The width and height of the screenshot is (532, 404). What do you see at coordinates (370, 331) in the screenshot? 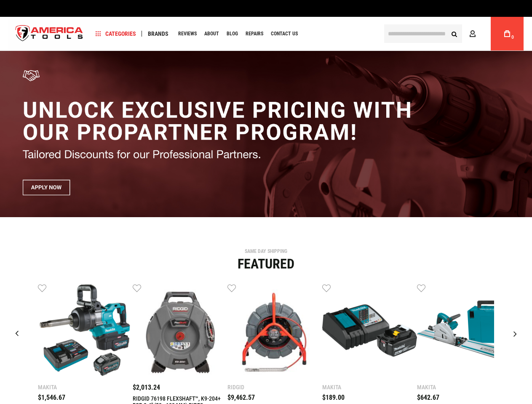
I see `img: MAKITA BL1840BDC1 18V LXT® LITHIUM-ION BATTERY AND CHARGER STARTER PACK, BL1840B, DC18RC (4.0AH)` at bounding box center [370, 331].